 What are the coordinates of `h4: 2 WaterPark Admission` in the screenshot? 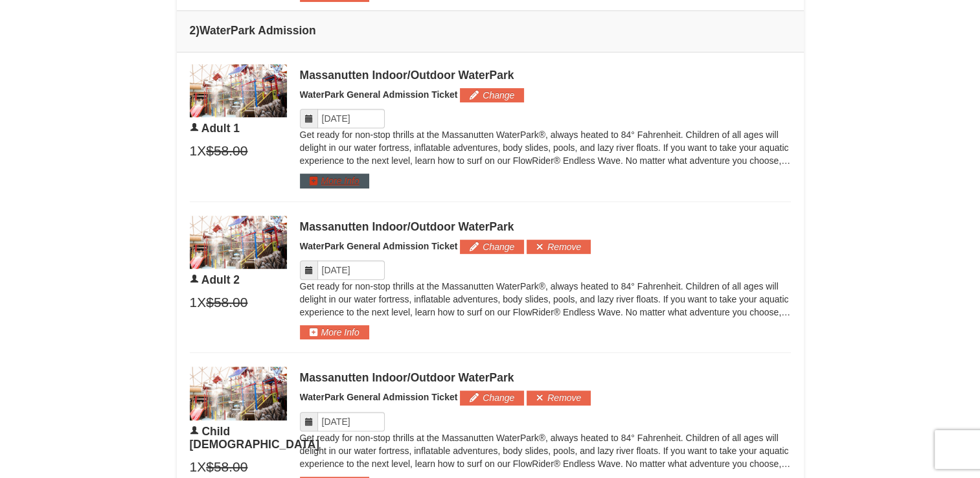 It's located at (490, 30).